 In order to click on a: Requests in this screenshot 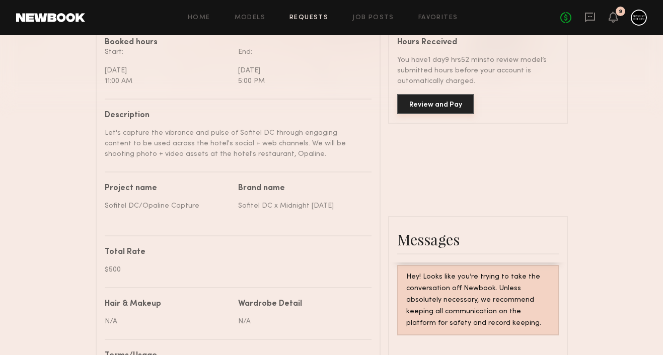, I will do `click(309, 18)`.